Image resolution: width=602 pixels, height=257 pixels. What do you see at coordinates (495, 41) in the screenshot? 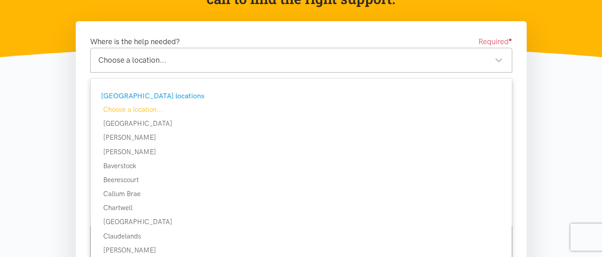
I see `span: Required` at bounding box center [495, 41].